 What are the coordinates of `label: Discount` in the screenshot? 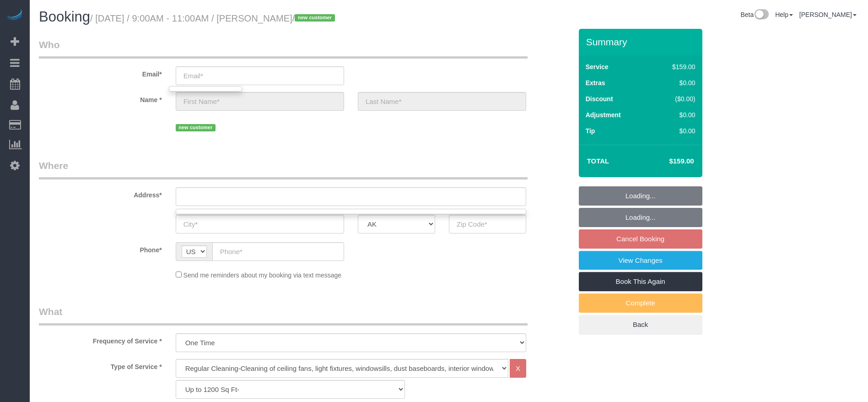 It's located at (600, 99).